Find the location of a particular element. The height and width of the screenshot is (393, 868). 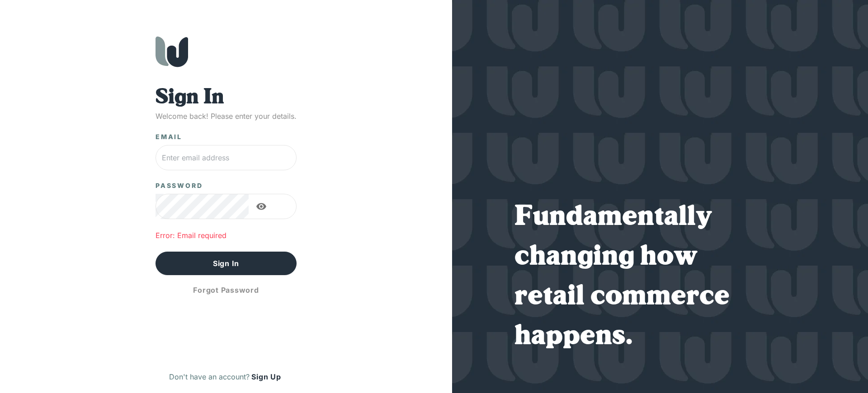

p: Don't have an account? is located at coordinates (209, 377).